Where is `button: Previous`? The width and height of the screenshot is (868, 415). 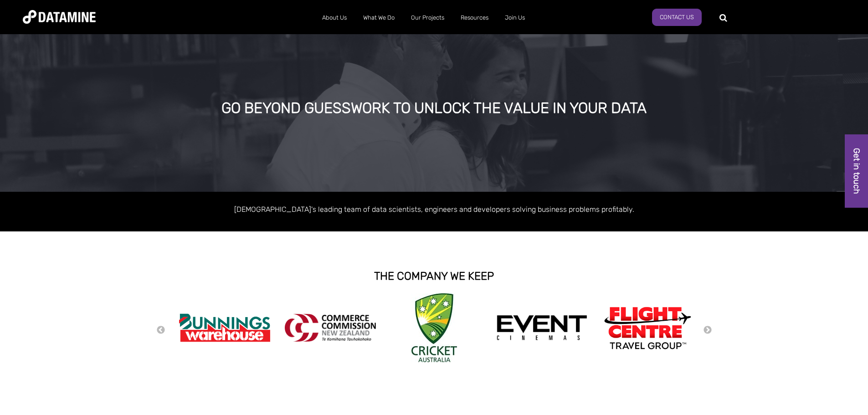 button: Previous is located at coordinates (161, 330).